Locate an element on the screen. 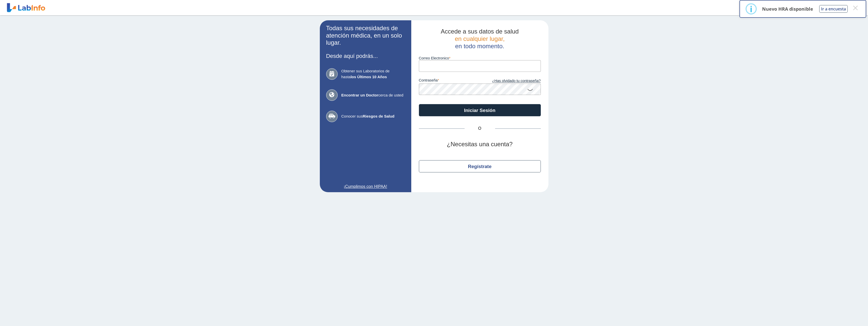 Image resolution: width=868 pixels, height=326 pixels. b: los Últimos 10 Años is located at coordinates (369, 77).